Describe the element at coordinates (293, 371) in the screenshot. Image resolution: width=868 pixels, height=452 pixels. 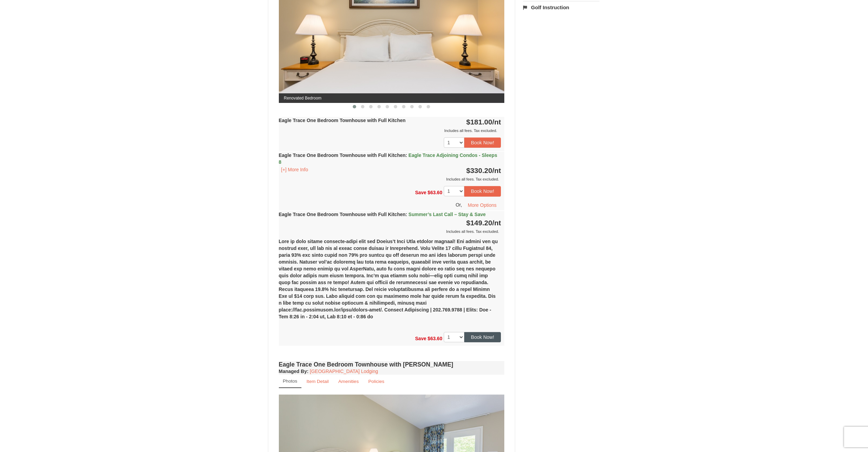
I see `span: Managed By` at that location.